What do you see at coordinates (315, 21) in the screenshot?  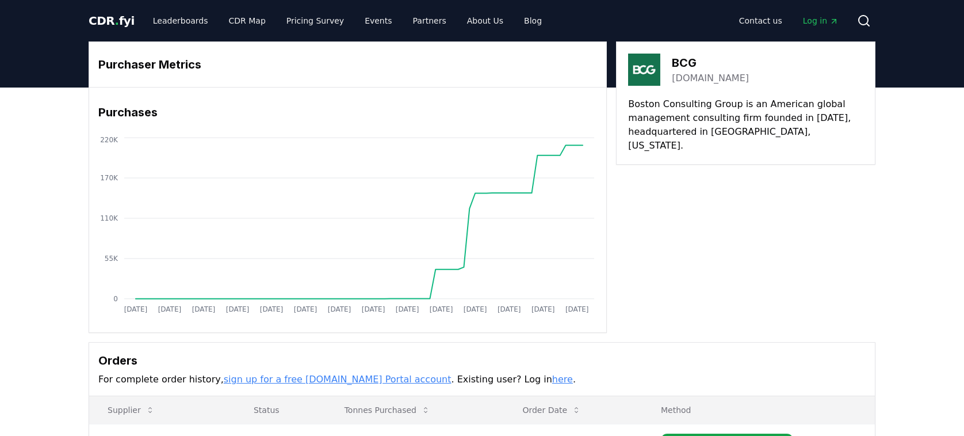 I see `a: Pricing Survey` at bounding box center [315, 21].